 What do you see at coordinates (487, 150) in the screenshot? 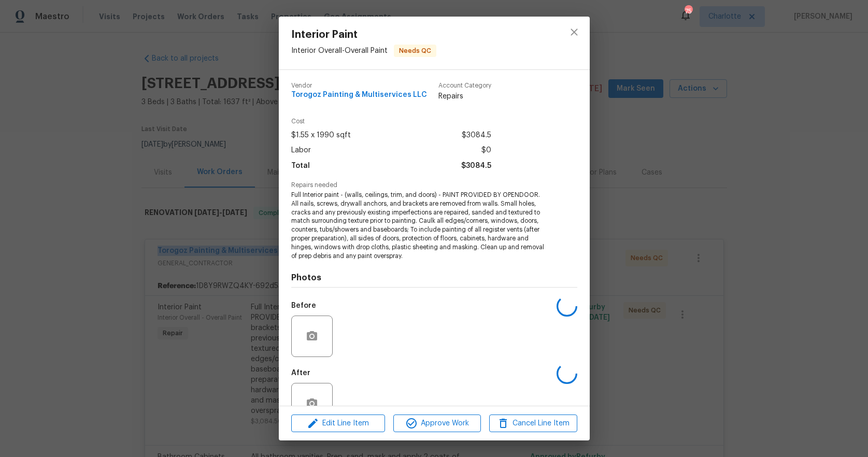
I see `span: $0` at bounding box center [487, 150].